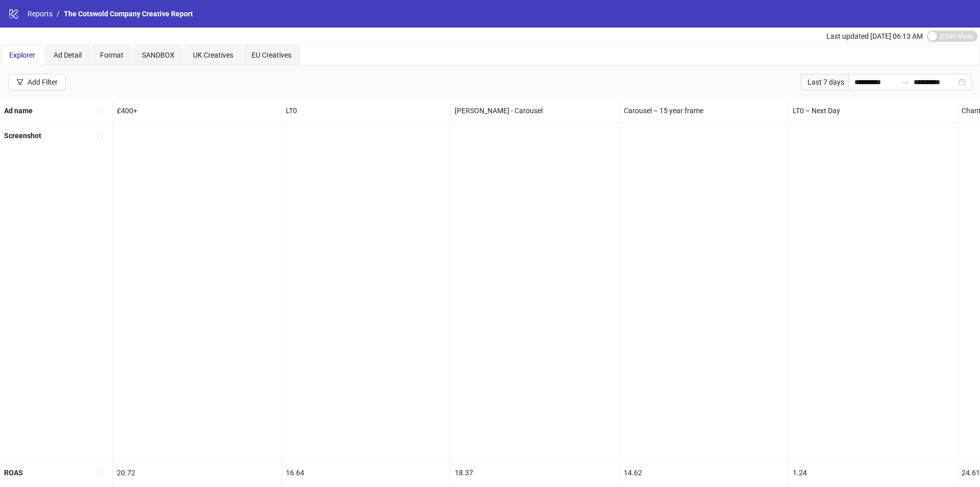 The image size is (980, 487). I want to click on div: LT0 – Next Day, so click(872, 111).